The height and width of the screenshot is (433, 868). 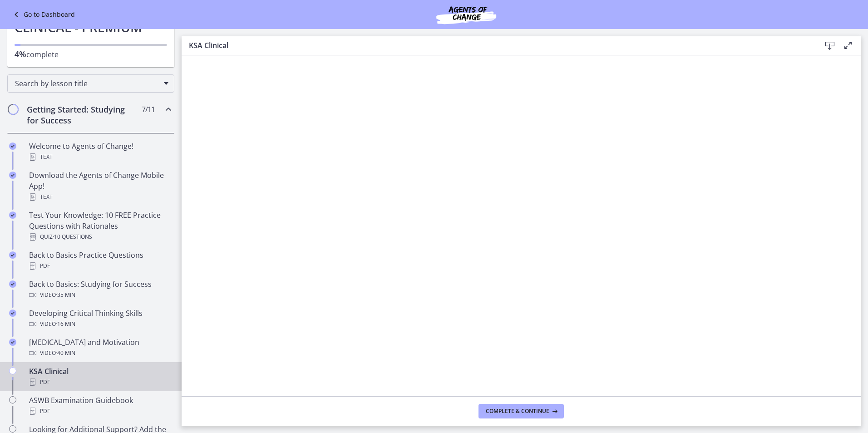 I want to click on span: · 10 Questions, so click(x=72, y=237).